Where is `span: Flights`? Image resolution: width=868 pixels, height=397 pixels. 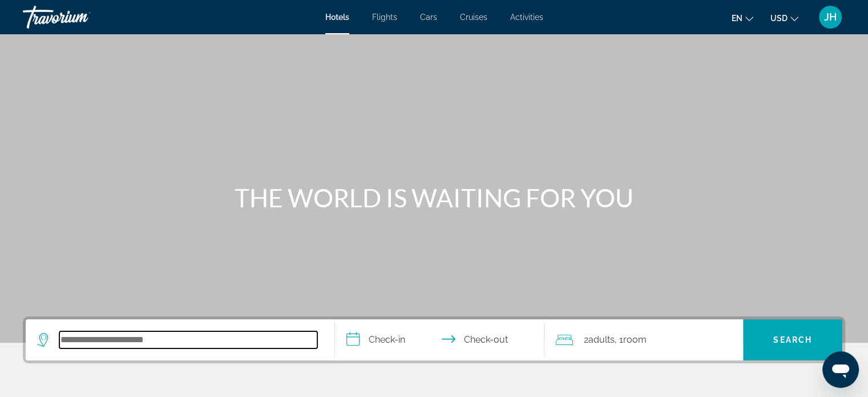 span: Flights is located at coordinates (385, 17).